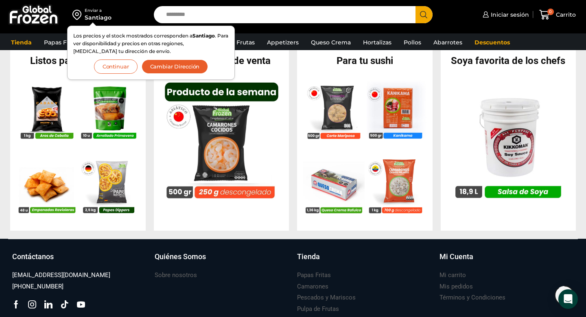  I want to click on h3: Tienda, so click(308, 256).